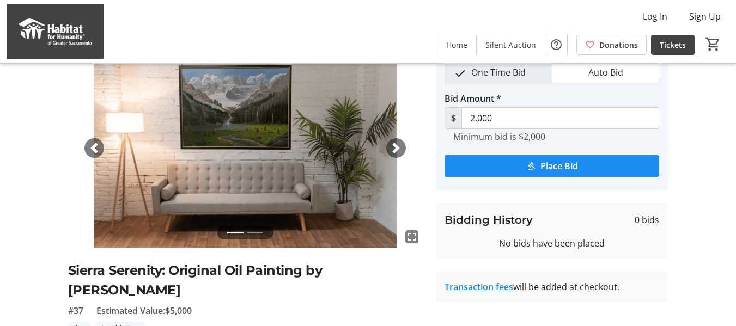  Describe the element at coordinates (606, 72) in the screenshot. I see `span: Auto Bid` at that location.